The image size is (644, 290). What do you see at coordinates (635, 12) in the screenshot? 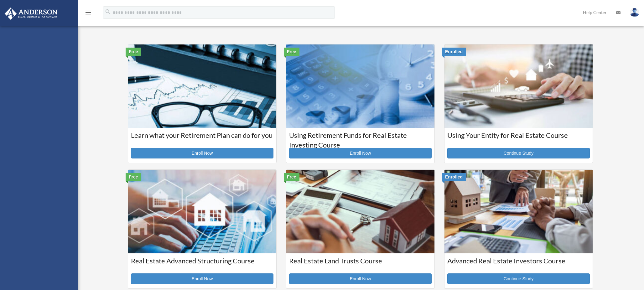
I see `img: User Pic` at bounding box center [635, 12].